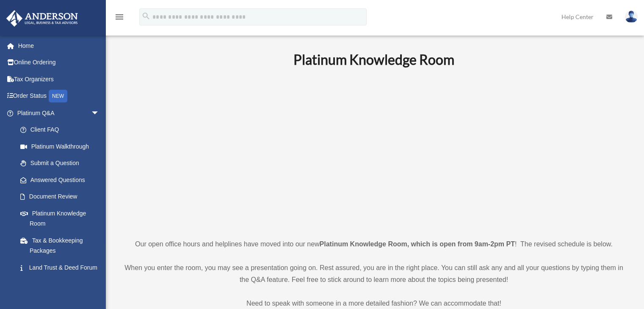 The image size is (644, 309). Describe the element at coordinates (59, 79) in the screenshot. I see `a: Tax Organizers` at that location.